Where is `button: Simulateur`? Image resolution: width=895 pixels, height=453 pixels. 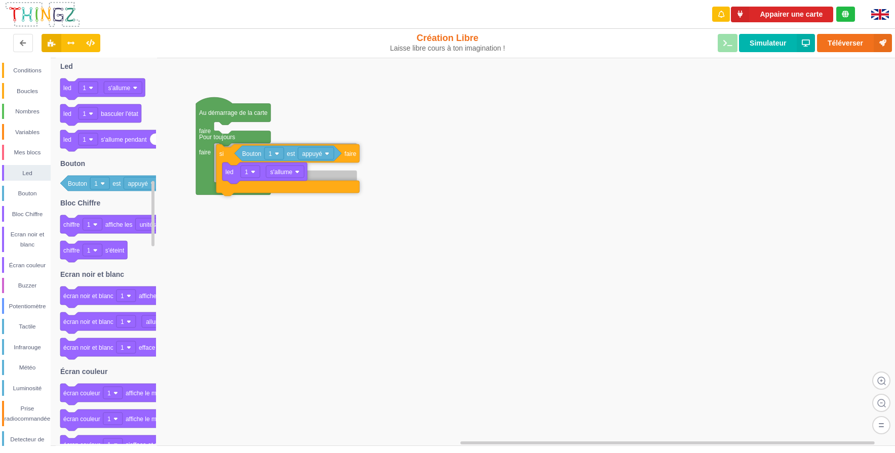 button: Simulateur is located at coordinates (777, 43).